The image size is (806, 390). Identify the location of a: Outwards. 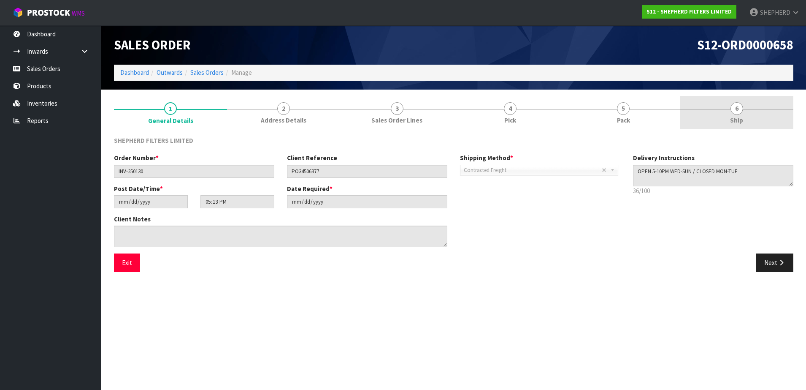
(170, 72).